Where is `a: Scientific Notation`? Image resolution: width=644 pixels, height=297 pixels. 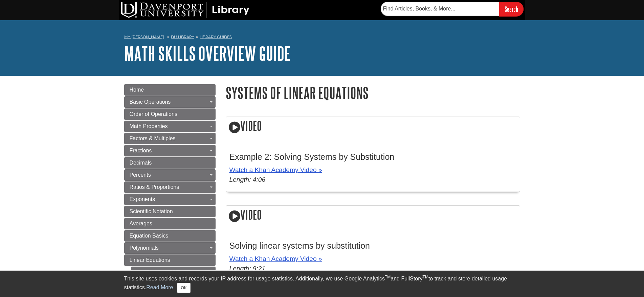
a: Scientific Notation is located at coordinates (170, 212).